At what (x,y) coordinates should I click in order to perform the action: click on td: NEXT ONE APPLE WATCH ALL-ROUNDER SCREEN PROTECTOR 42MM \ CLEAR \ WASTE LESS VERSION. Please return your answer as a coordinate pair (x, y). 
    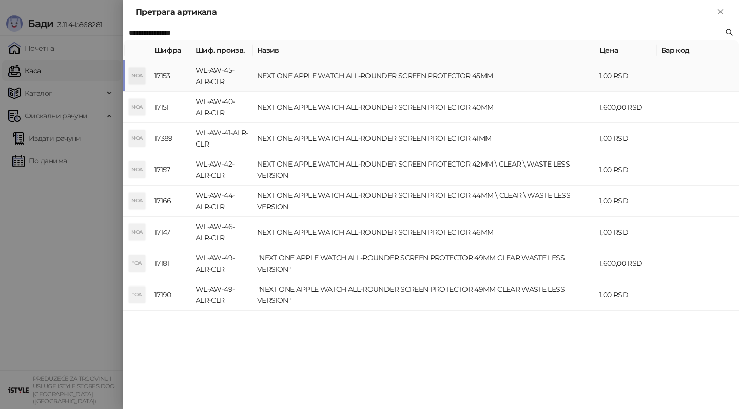
    Looking at the image, I should click on (424, 170).